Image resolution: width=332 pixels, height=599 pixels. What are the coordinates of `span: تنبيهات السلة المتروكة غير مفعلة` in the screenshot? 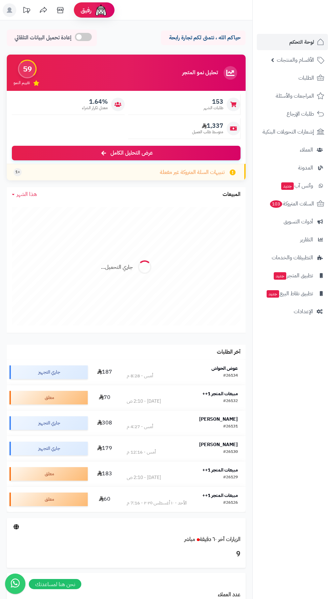 It's located at (192, 172).